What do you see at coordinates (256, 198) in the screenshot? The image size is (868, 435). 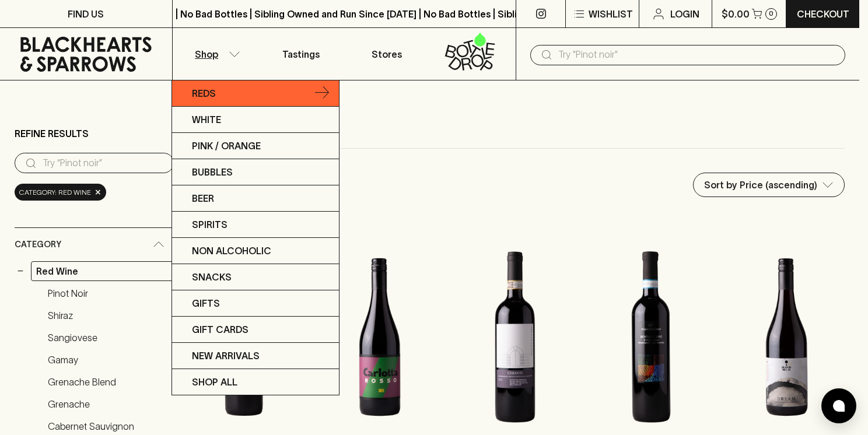 I see `a: Beer` at bounding box center [256, 198].